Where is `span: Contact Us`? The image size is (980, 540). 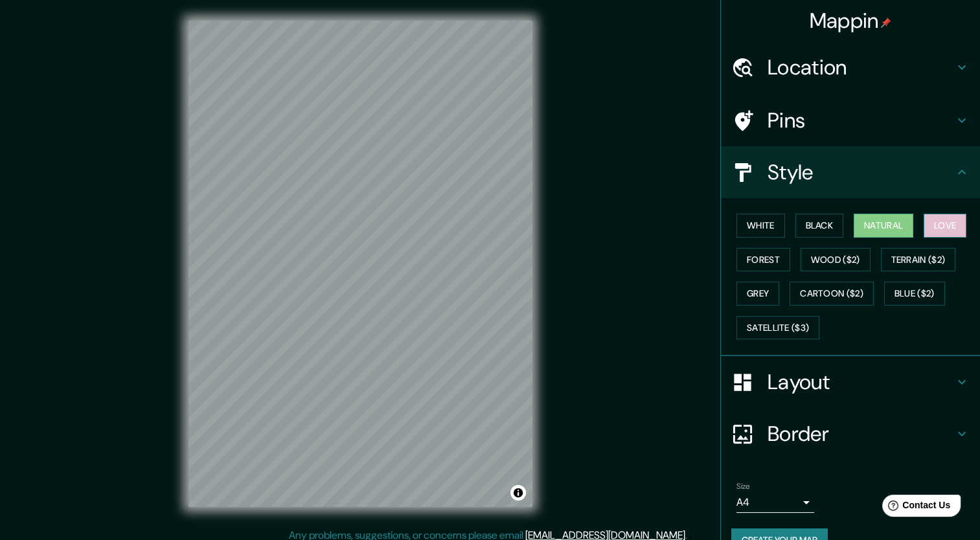
span: Contact Us is located at coordinates (61, 15).